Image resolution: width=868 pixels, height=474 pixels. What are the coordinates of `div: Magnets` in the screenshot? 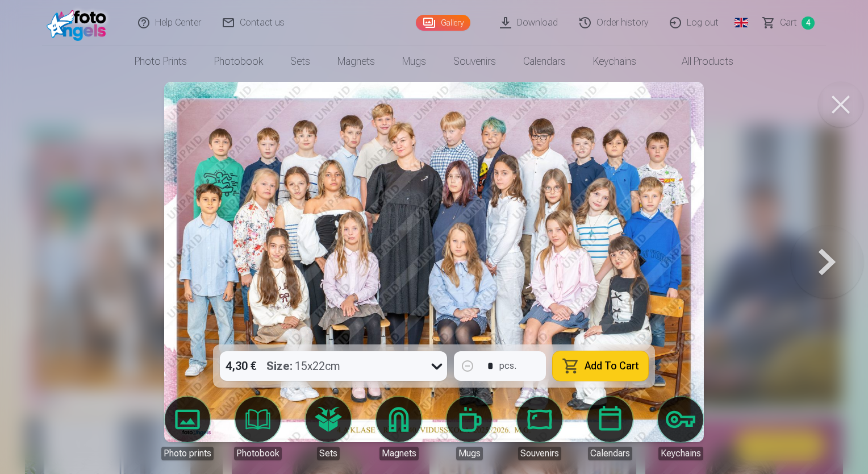 It's located at (399, 454).